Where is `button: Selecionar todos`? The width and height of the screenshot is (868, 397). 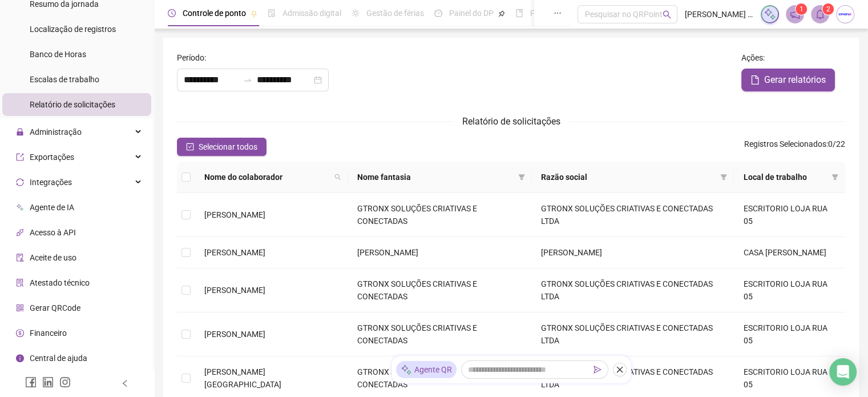 button: Selecionar todos is located at coordinates (222, 147).